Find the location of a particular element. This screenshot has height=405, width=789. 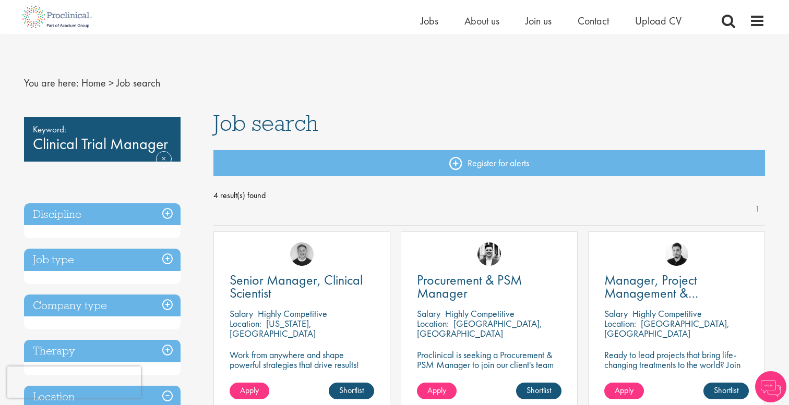

span: Procurement & PSM Manager is located at coordinates (469, 286).